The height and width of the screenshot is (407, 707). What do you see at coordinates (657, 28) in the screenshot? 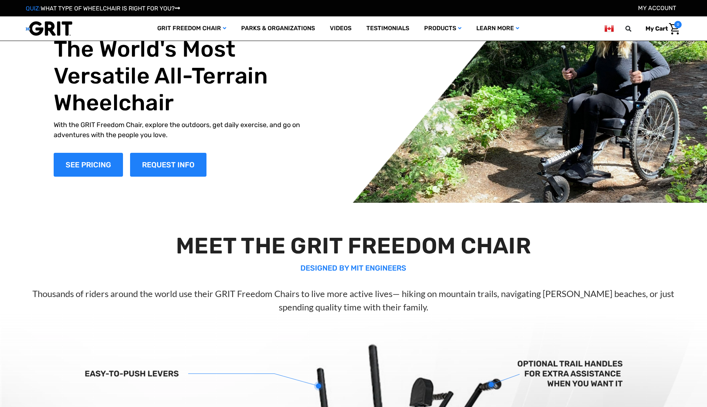
I see `span: My Cart` at bounding box center [657, 28].